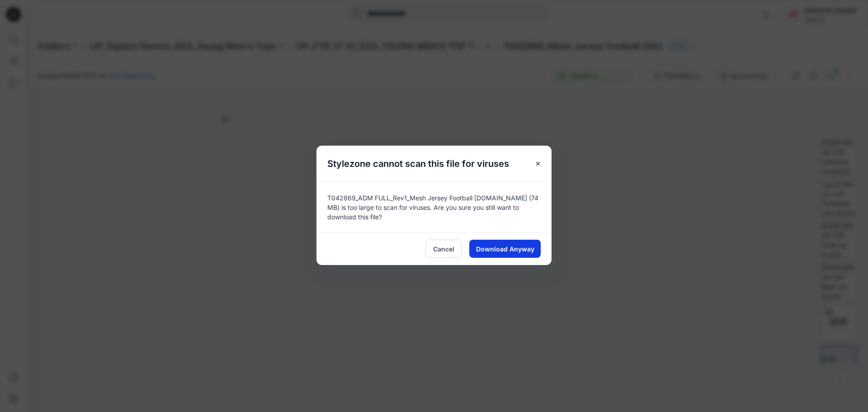 This screenshot has width=868, height=412. I want to click on button: Close, so click(538, 164).